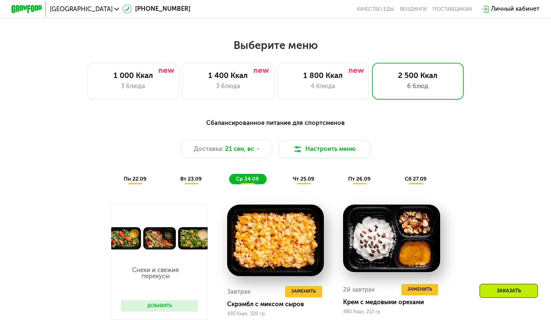 The image size is (551, 320). Describe the element at coordinates (325, 149) in the screenshot. I see `button: Настроить меню` at that location.